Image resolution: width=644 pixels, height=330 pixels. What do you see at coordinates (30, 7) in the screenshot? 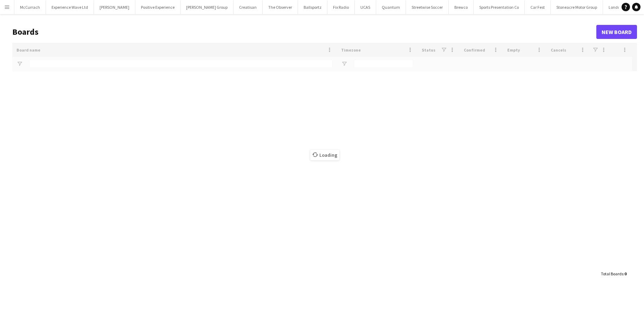
I see `button: McCurrach` at bounding box center [30, 7].